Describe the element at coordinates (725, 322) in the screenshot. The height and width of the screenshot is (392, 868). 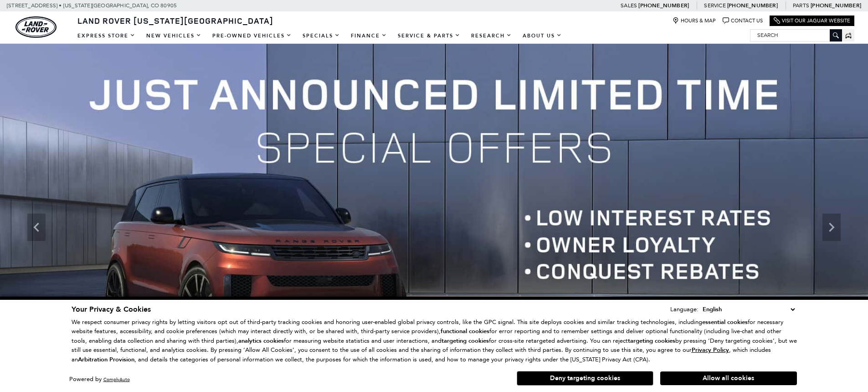
I see `strong: essential cookies` at that location.